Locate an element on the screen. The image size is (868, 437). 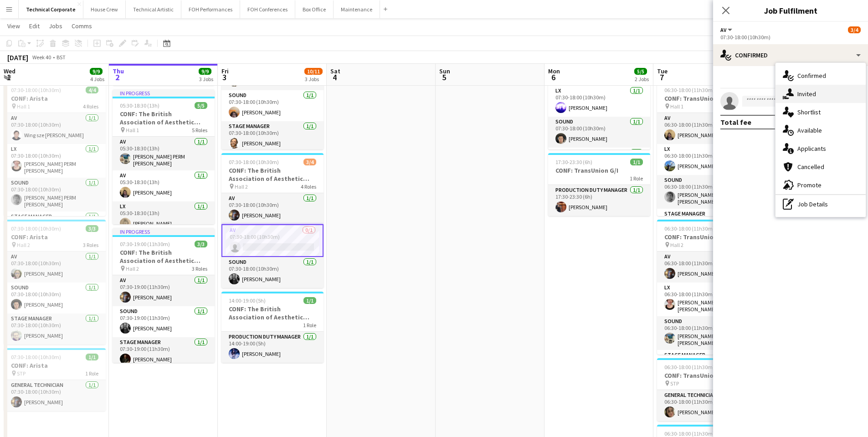
span: 3/3 is located at coordinates (92, 228).